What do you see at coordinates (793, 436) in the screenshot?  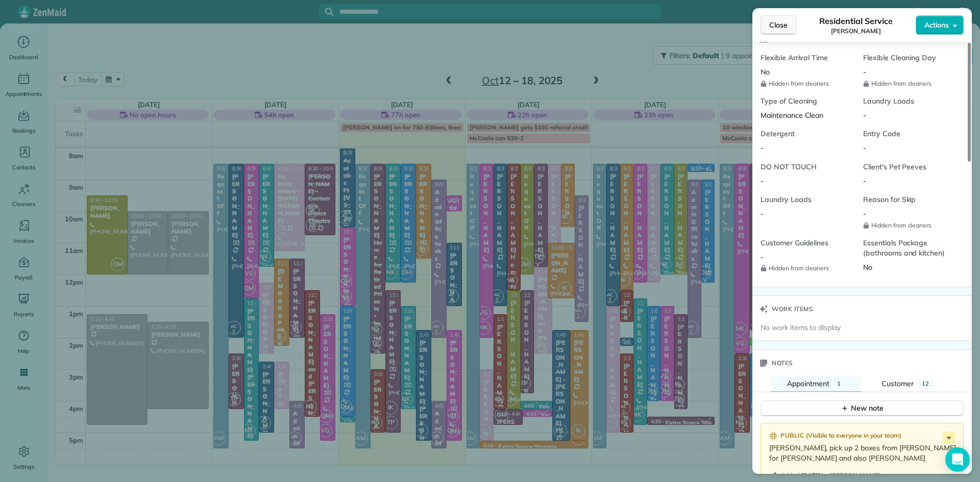 I see `span: Public` at bounding box center [793, 436].